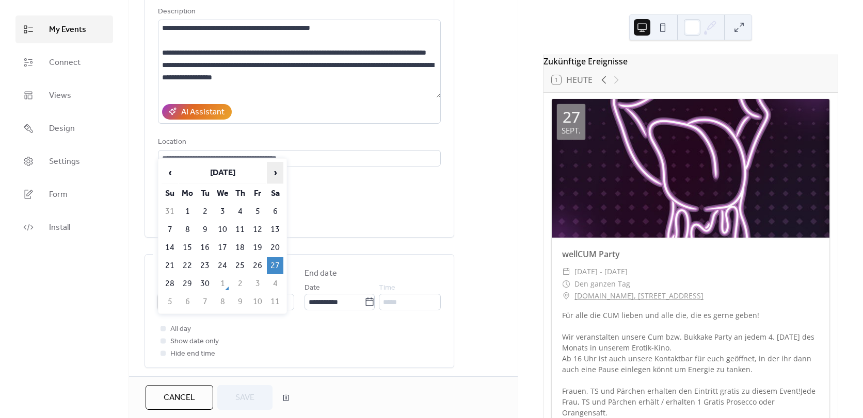  What do you see at coordinates (64, 195) in the screenshot?
I see `a: Form` at bounding box center [64, 195].